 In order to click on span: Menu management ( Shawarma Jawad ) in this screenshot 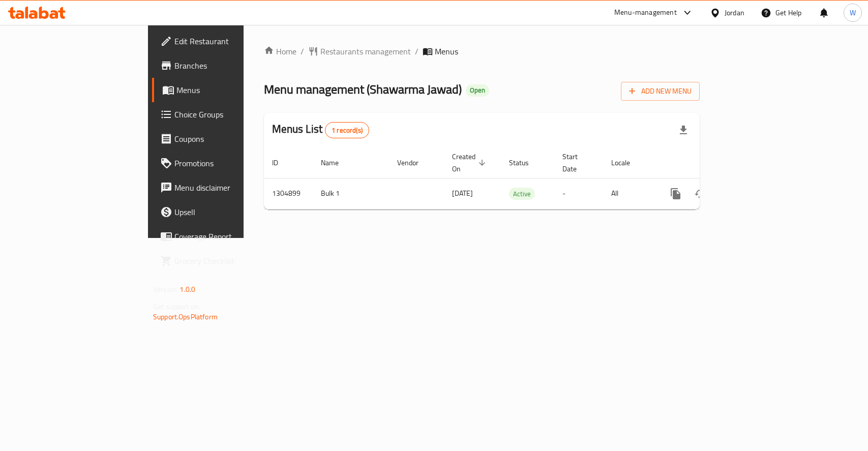, I will do `click(363, 89)`.